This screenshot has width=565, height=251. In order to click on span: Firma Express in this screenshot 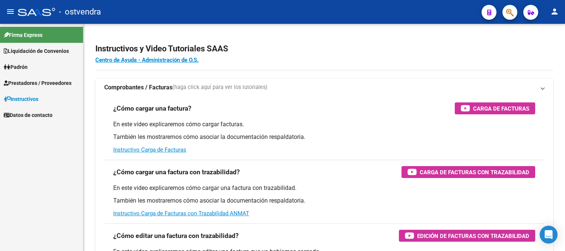, I will do `click(23, 35)`.